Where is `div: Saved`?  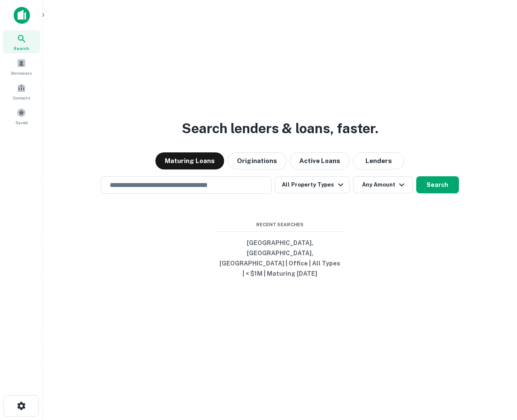 div: Saved is located at coordinates (21, 116).